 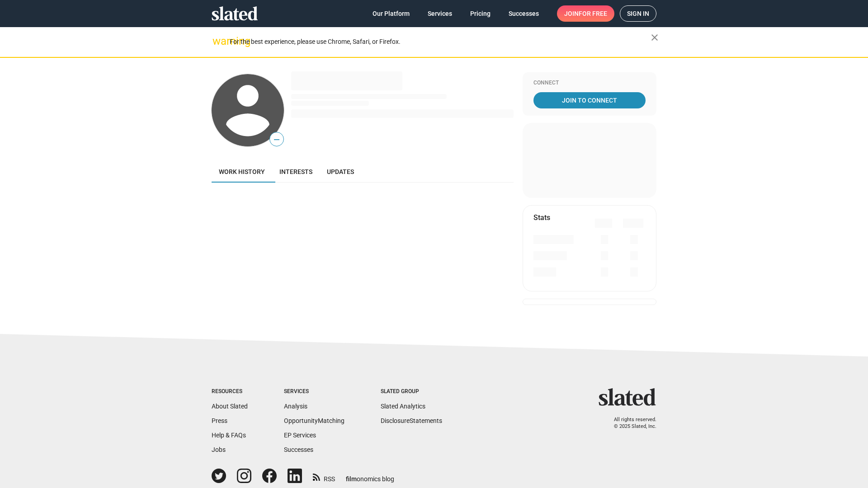 I want to click on div: Services, so click(x=314, y=391).